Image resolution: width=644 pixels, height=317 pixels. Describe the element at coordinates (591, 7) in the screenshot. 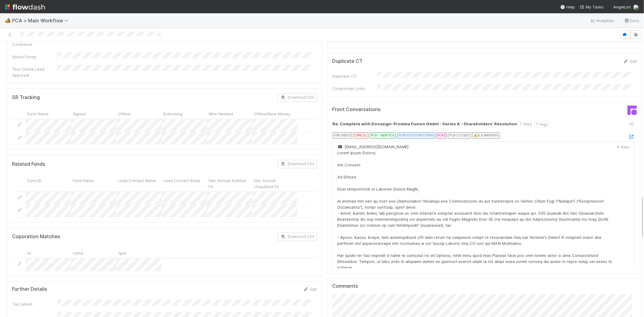

I see `span: My Tasks` at that location.